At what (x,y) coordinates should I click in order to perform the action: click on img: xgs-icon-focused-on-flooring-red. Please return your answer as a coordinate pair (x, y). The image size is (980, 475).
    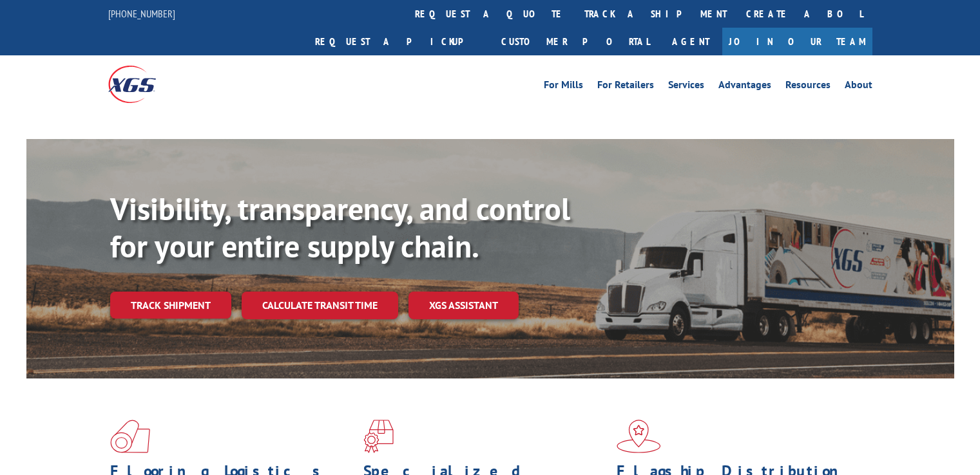
    Looking at the image, I should click on (379, 436).